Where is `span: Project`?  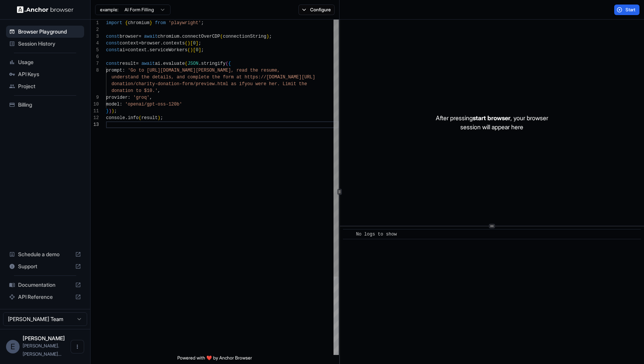 span: Project is located at coordinates (49, 86).